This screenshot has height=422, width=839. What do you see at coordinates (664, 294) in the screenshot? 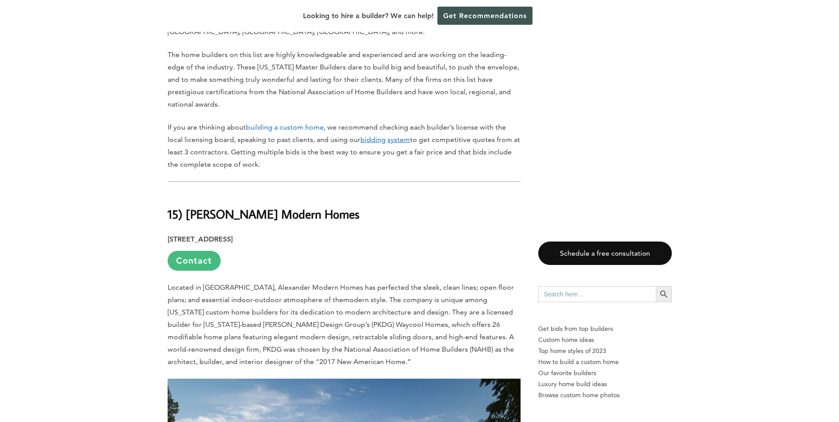
I see `svg: Search` at bounding box center [664, 294].